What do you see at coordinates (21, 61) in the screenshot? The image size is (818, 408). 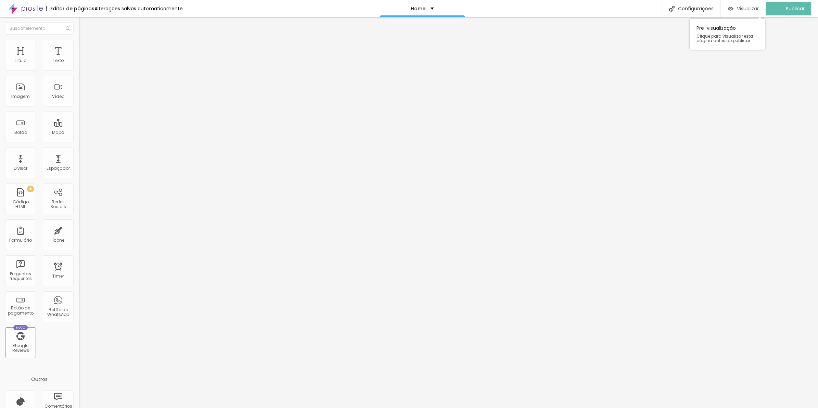 I see `div: Título` at bounding box center [21, 61].